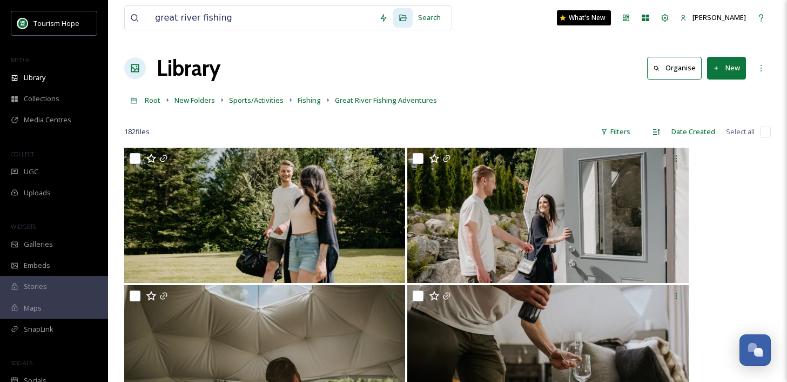 This screenshot has width=787, height=382. I want to click on span: Select all, so click(740, 131).